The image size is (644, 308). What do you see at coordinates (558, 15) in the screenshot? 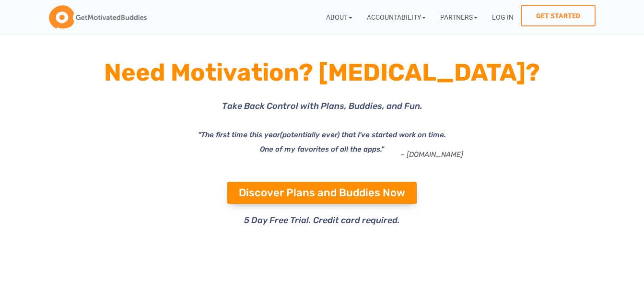
I see `a: Get Started` at bounding box center [558, 15].